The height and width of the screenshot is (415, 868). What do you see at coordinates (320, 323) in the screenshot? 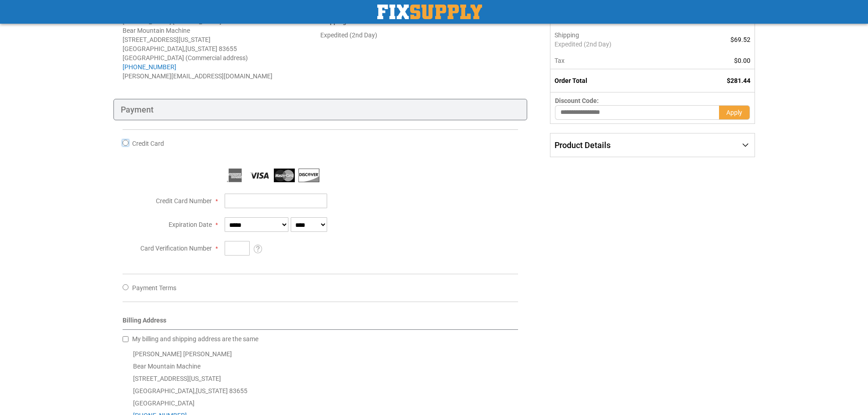
I see `div: Billing Address` at bounding box center [320, 323].